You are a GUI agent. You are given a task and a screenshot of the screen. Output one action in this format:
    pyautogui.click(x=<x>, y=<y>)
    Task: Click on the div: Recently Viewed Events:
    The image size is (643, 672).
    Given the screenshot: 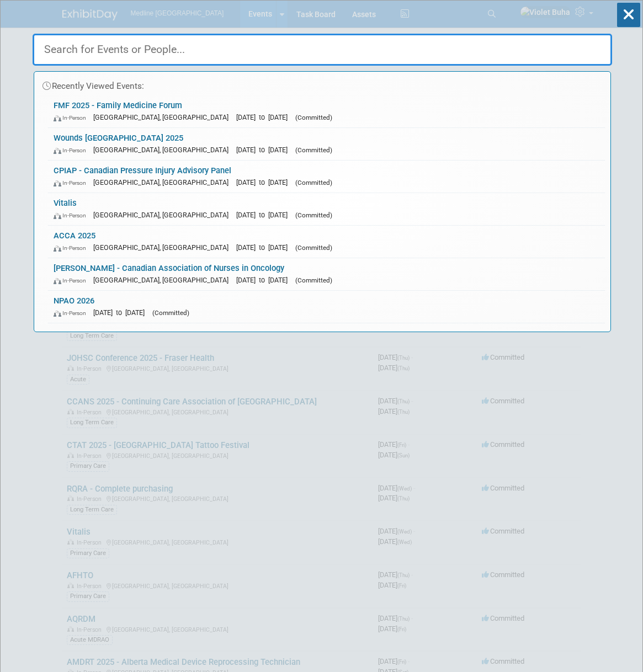 What is the action you would take?
    pyautogui.click(x=322, y=83)
    